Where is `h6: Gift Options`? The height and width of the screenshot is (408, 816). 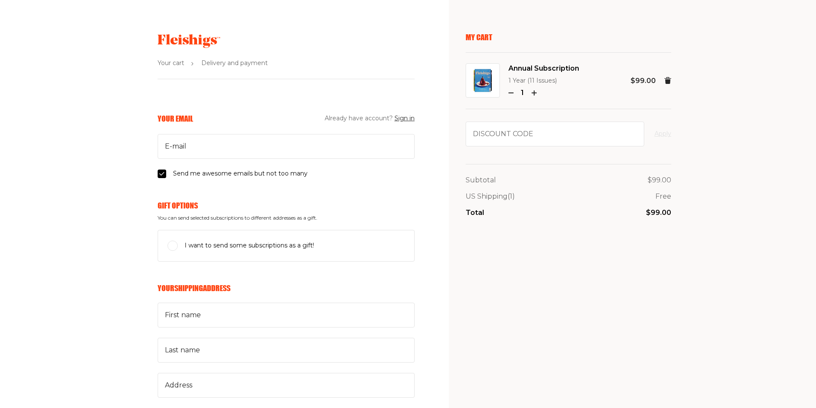
h6: Gift Options is located at coordinates (286, 206).